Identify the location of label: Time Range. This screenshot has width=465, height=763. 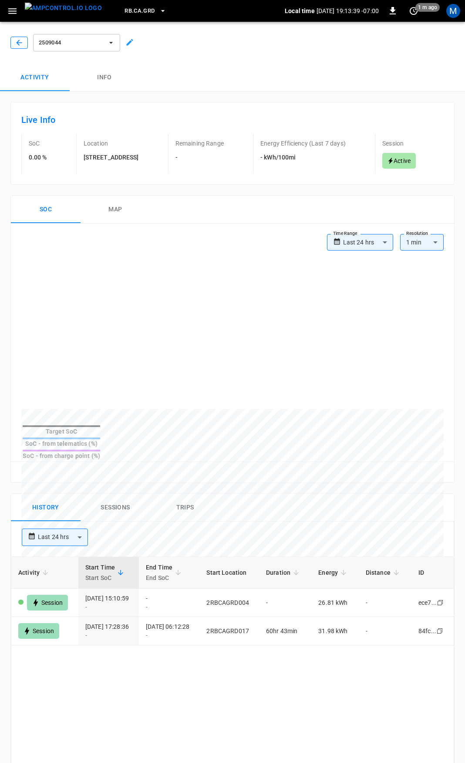
(346, 234).